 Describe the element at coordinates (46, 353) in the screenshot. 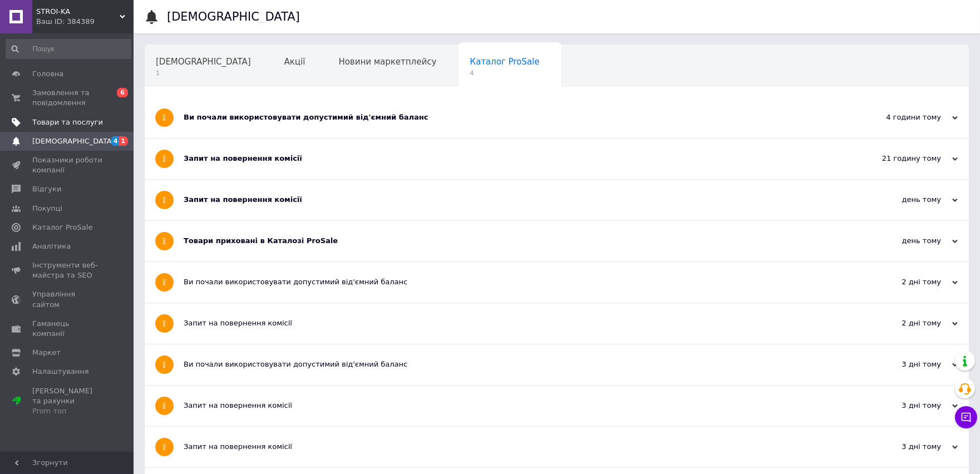

I see `span: Маркет` at that location.